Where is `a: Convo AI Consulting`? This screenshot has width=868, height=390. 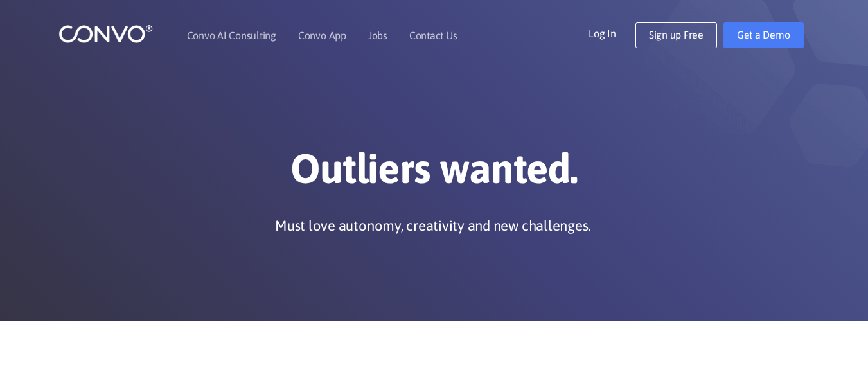 a: Convo AI Consulting is located at coordinates (231, 35).